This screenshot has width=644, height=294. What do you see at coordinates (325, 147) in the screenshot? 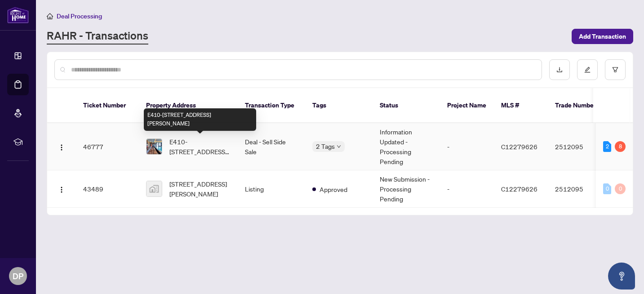
I see `span: 2 Tags` at bounding box center [325, 147].